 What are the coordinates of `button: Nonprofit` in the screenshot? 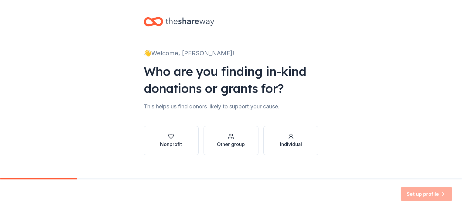 It's located at (171, 141).